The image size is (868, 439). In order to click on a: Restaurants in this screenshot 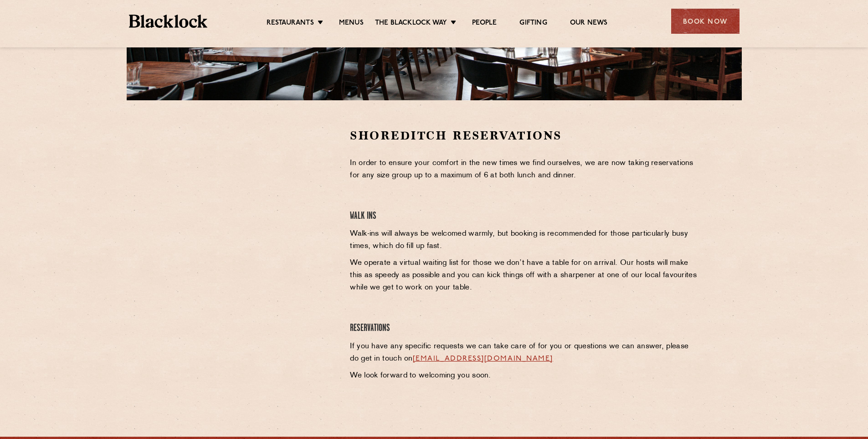, I will do `click(290, 23)`.